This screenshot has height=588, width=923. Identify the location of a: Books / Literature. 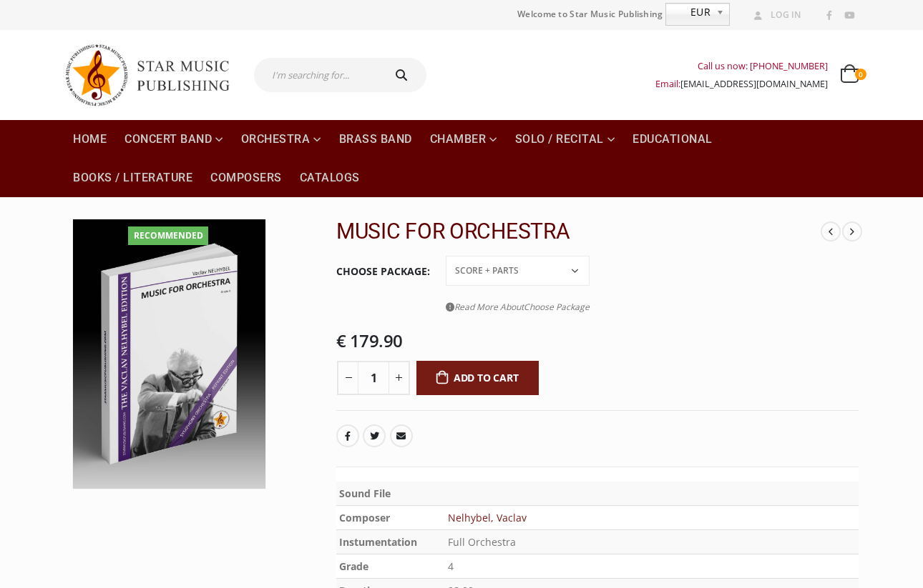
(132, 178).